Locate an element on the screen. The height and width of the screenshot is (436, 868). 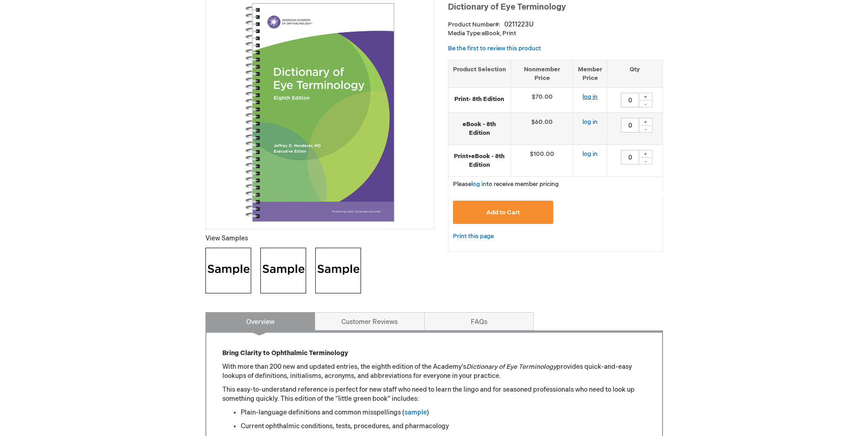
strong: Product Number is located at coordinates (474, 24).